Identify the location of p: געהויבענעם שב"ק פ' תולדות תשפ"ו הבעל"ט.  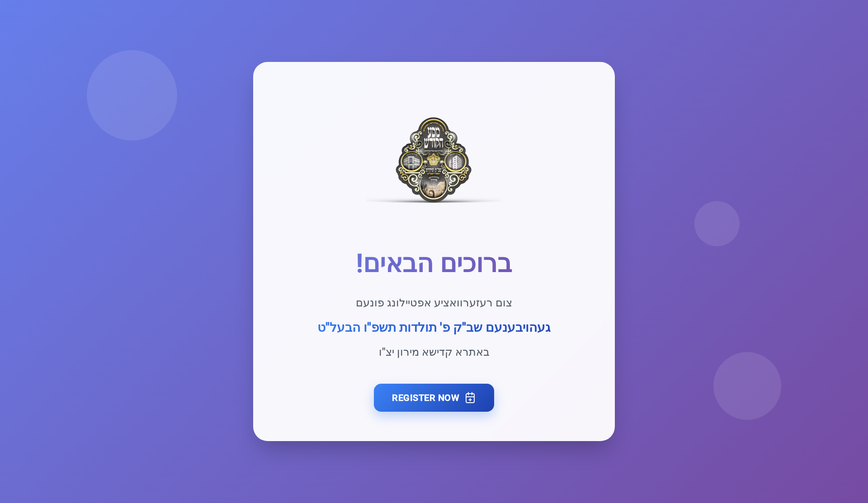
(434, 328).